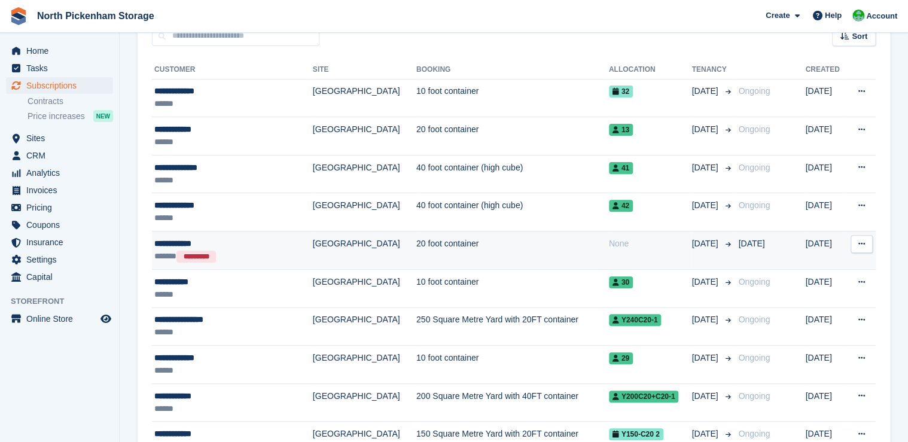  Describe the element at coordinates (232, 70) in the screenshot. I see `th: Customer` at that location.